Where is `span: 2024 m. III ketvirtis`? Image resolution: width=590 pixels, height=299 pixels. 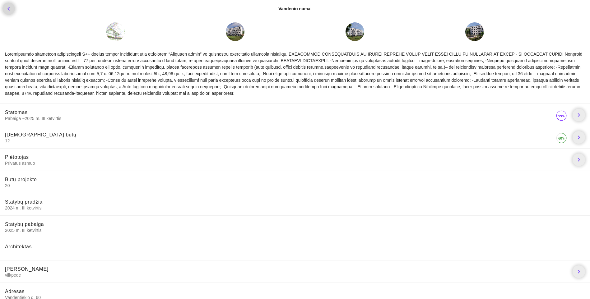
span: 2024 m. III ketvirtis is located at coordinates (295, 208).